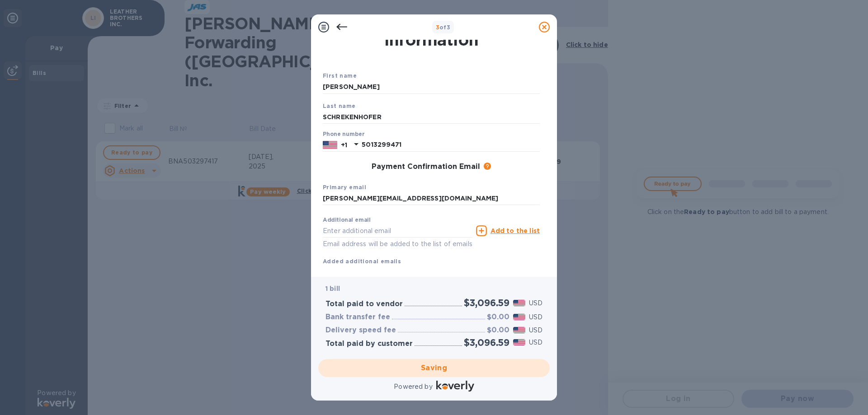  I want to click on b: First name, so click(339, 75).